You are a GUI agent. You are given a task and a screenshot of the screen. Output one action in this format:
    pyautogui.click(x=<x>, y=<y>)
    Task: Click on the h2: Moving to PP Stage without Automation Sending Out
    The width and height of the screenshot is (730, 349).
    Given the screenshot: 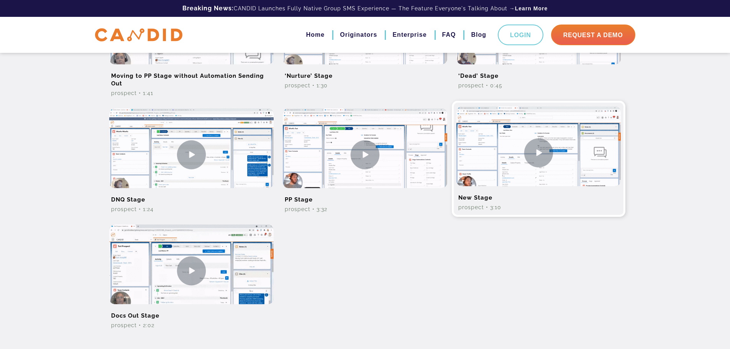 What is the action you would take?
    pyautogui.click(x=191, y=77)
    